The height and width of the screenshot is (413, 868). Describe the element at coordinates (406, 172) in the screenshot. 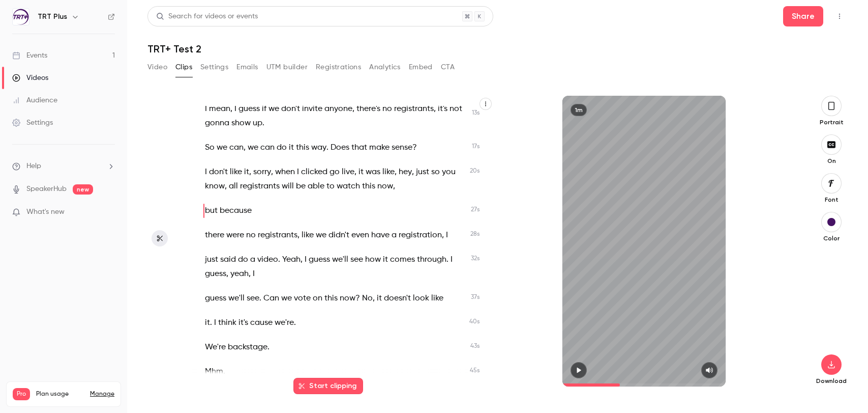

I see `span: hey` at that location.